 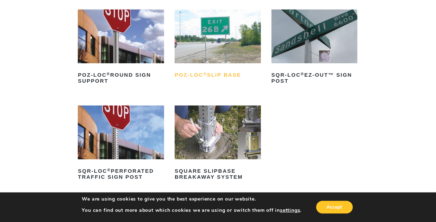 What do you see at coordinates (217, 45) in the screenshot?
I see `a: POZ-LOC®Slip Base` at bounding box center [217, 45].